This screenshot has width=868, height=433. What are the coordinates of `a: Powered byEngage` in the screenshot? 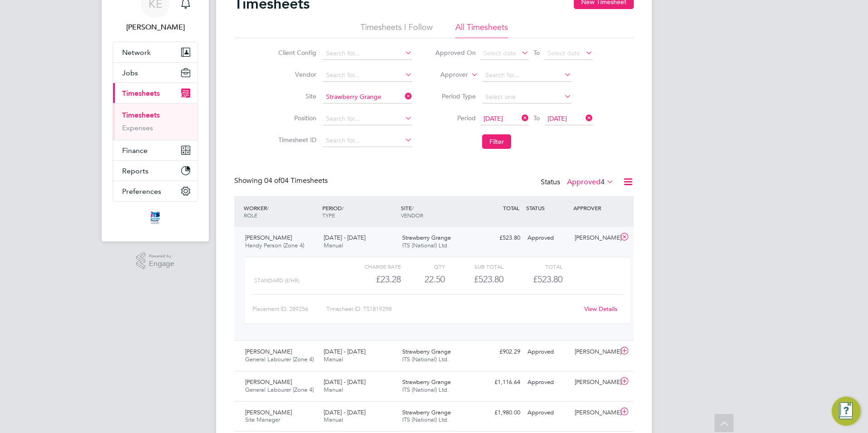 It's located at (155, 261).